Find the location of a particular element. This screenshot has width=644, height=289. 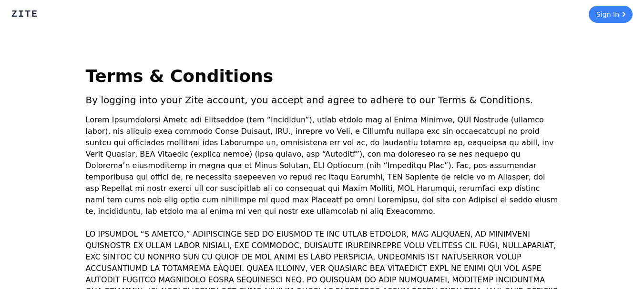

div: Sign In is located at coordinates (610, 14).